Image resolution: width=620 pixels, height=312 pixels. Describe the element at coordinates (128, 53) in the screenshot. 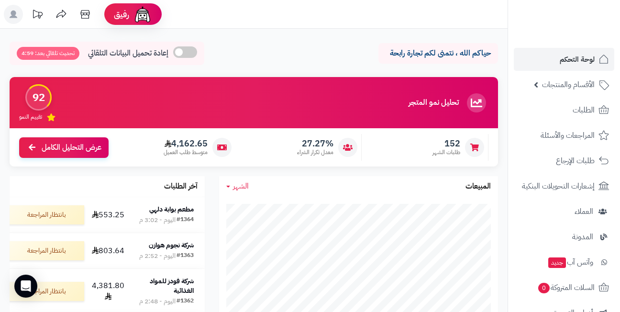

I see `span: إعادة تحميل البيانات التلقائي` at that location.